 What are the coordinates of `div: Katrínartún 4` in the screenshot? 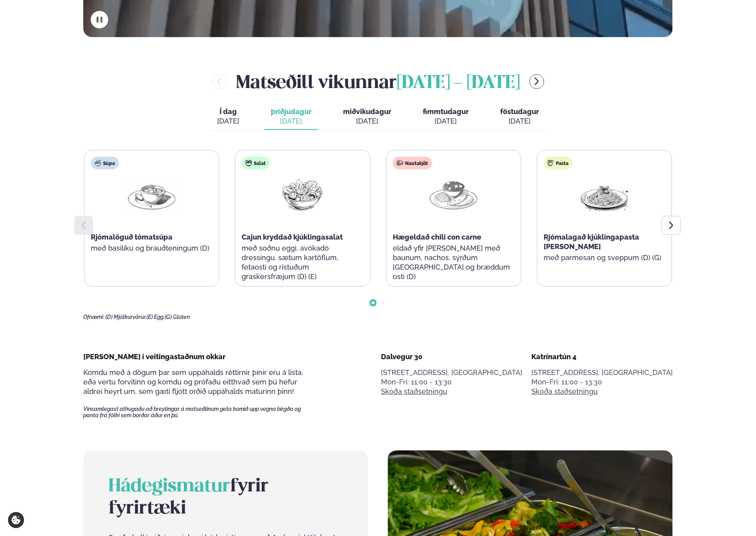 It's located at (602, 356).